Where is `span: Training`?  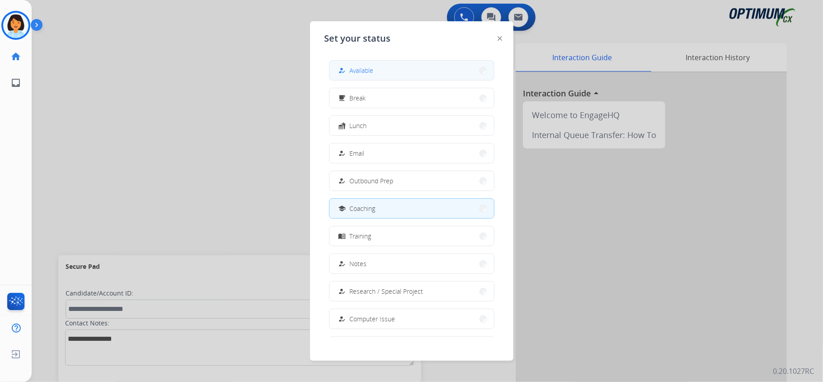 span: Training is located at coordinates (361, 236).